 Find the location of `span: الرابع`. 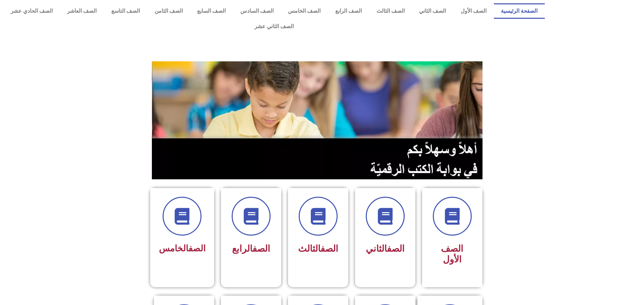

span: الرابع is located at coordinates (251, 249).